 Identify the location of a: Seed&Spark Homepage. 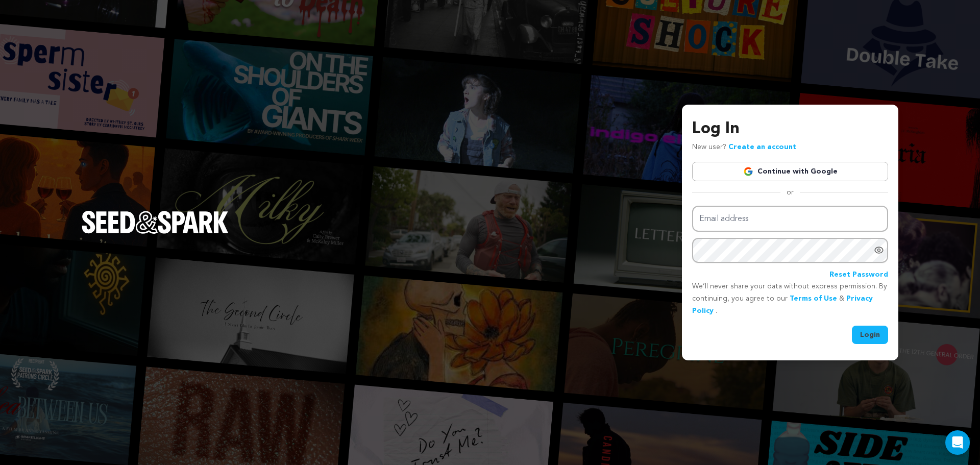
(155, 232).